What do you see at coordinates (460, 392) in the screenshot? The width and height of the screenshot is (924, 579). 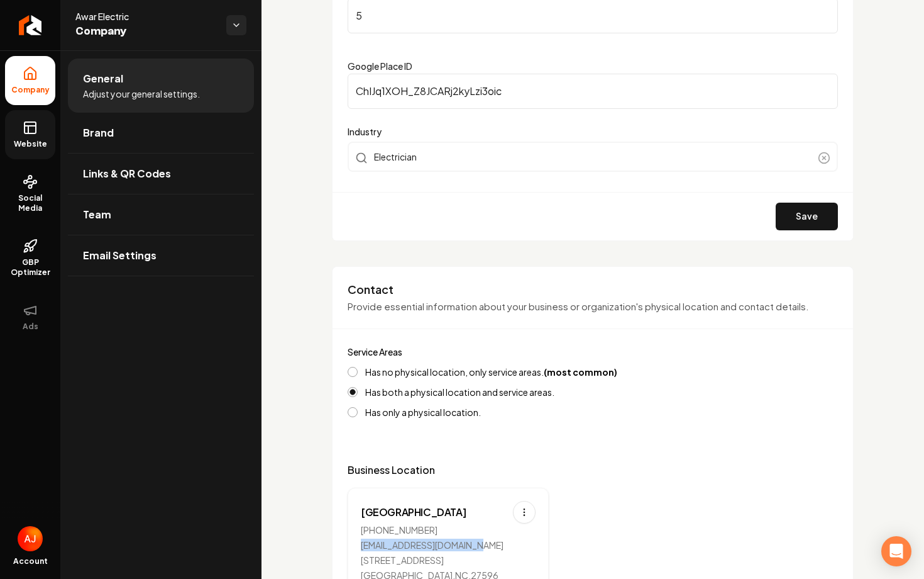 I see `label: Has both a physical location and service areas.` at bounding box center [460, 392].